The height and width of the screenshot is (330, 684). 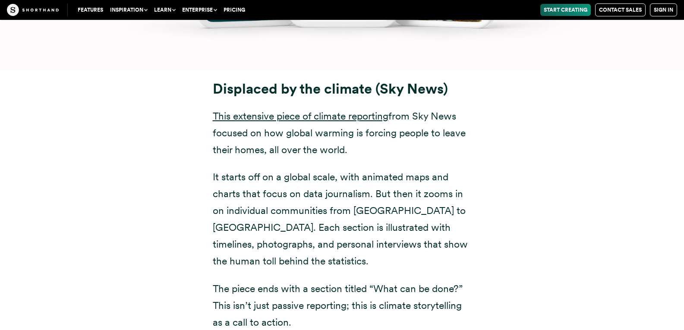 What do you see at coordinates (33, 10) in the screenshot?
I see `img: The Craft` at bounding box center [33, 10].